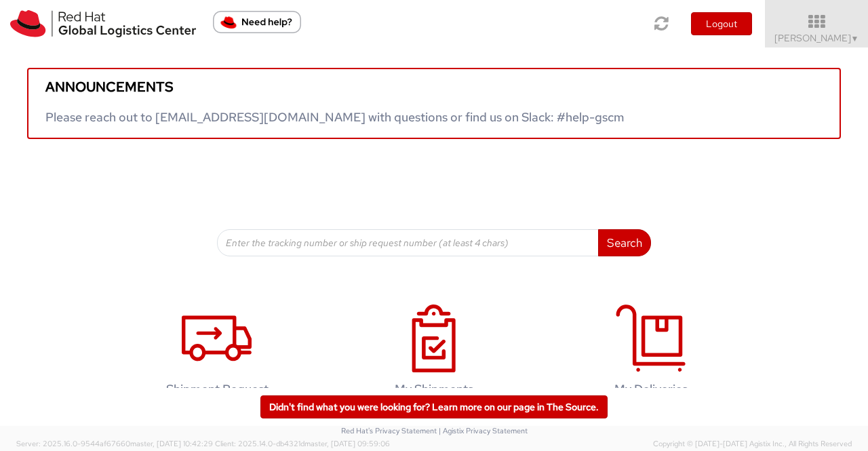 The height and width of the screenshot is (451, 868). Describe the element at coordinates (217, 389) in the screenshot. I see `h4: Shipment Request` at that location.